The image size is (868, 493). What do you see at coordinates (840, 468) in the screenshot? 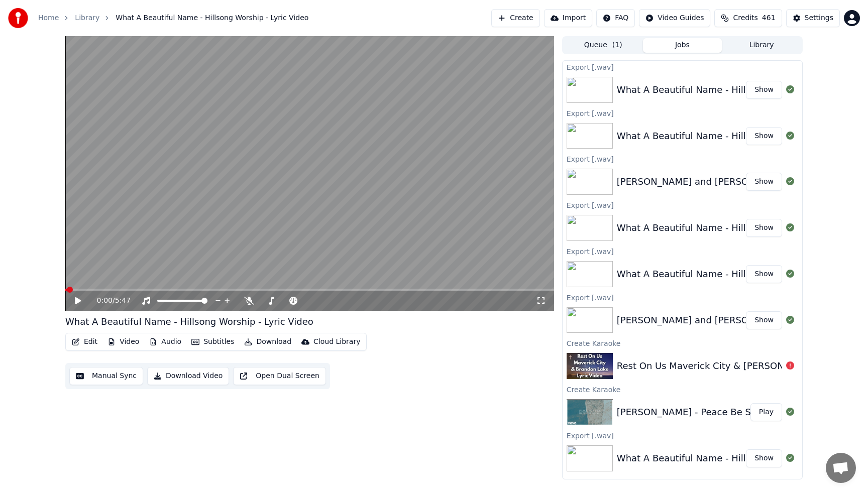
I see `div: Open chat` at bounding box center [840, 468].